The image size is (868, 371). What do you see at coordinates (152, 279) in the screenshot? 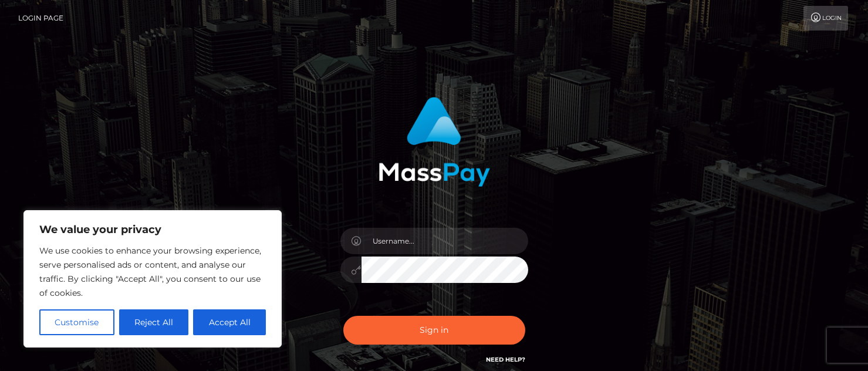
I see `div: We value your privacy` at bounding box center [152, 279].